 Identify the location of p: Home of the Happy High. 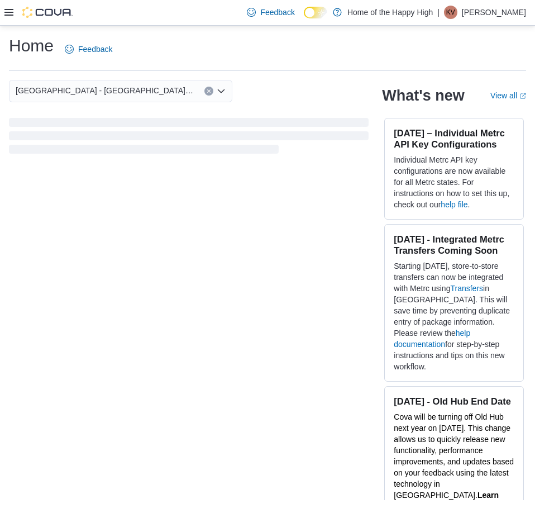
(390, 12).